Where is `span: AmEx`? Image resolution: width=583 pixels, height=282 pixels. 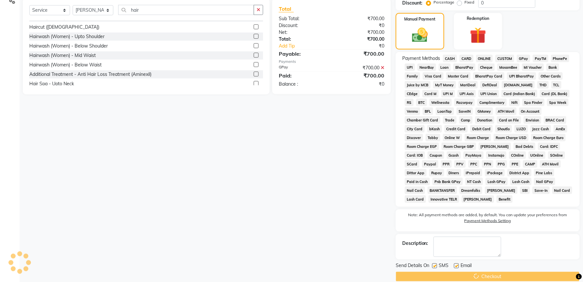 span: AmEx is located at coordinates (561, 129).